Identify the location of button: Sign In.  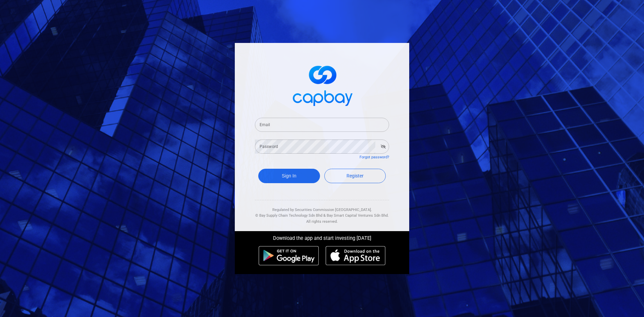
(289, 176).